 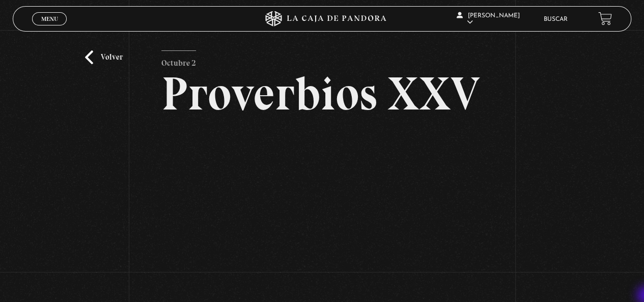 What do you see at coordinates (322, 94) in the screenshot?
I see `h2: Proverbios XXV` at bounding box center [322, 94].